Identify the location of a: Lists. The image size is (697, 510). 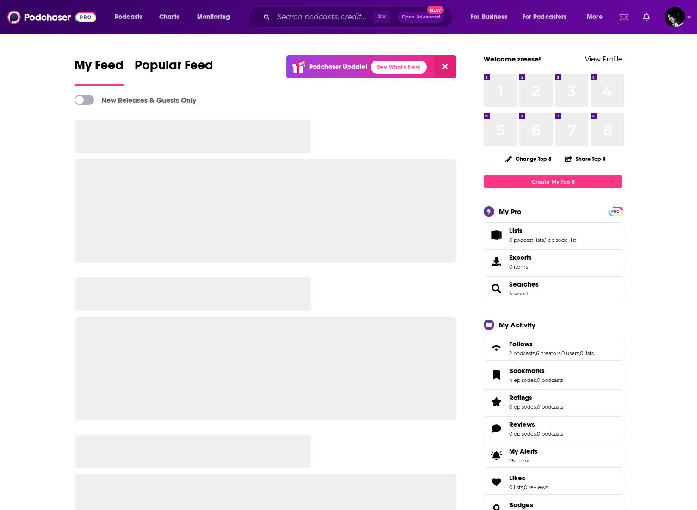
(542, 231).